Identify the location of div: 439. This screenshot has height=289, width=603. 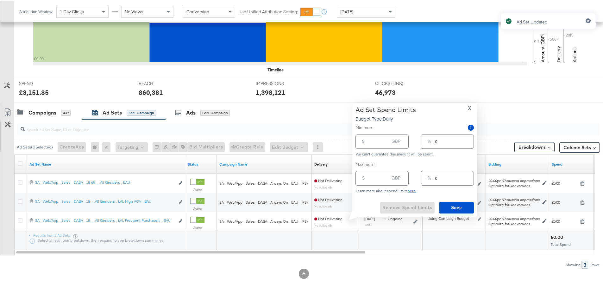
(66, 111).